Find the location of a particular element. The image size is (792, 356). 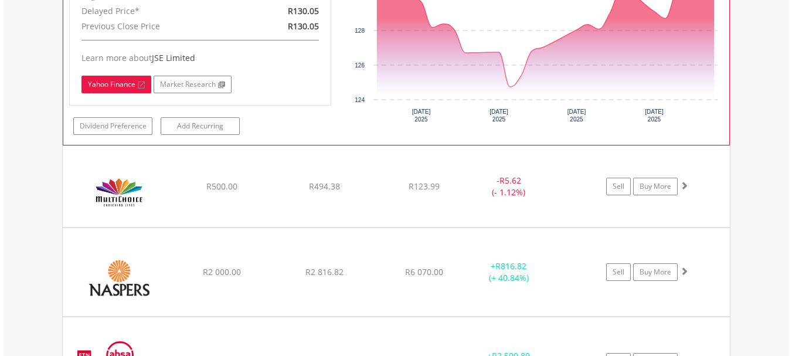

img: EQU.ZA.MCG.png is located at coordinates (119, 192).